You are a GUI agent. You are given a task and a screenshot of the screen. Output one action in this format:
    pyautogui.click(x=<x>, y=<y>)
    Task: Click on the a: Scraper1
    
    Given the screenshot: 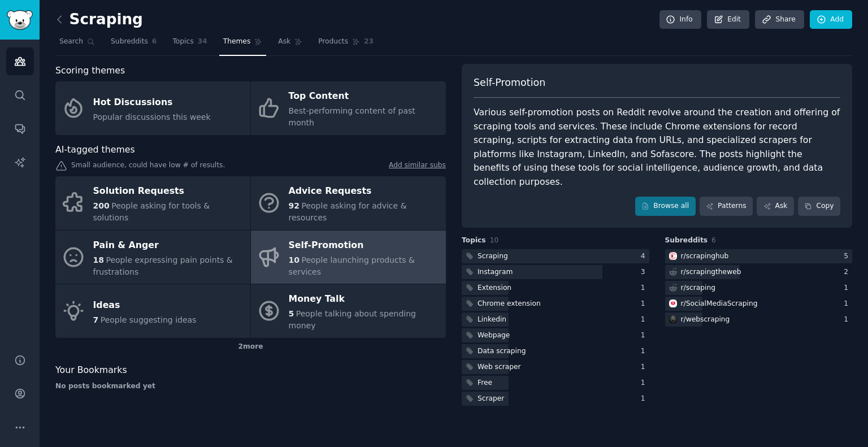 What is the action you would take?
    pyautogui.click(x=556, y=399)
    